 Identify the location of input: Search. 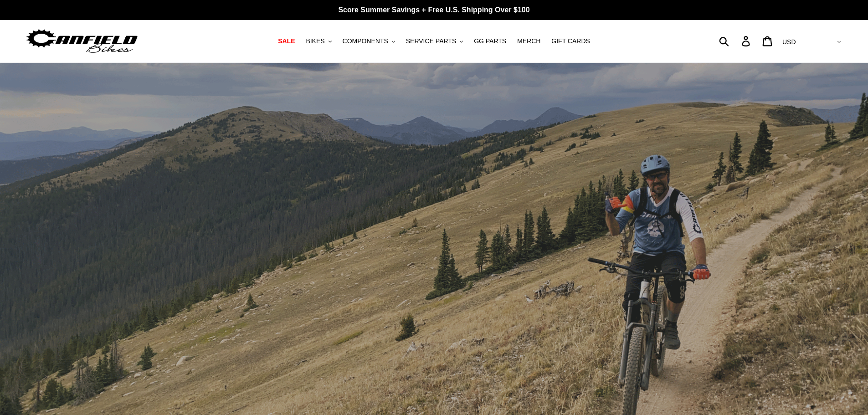
(735, 41).